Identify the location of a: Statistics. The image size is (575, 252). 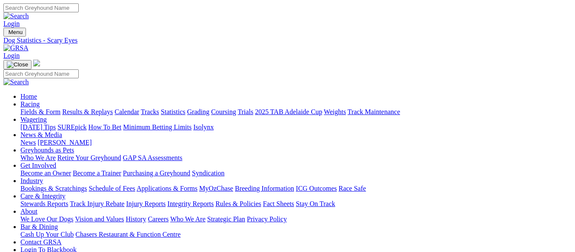
(173, 111).